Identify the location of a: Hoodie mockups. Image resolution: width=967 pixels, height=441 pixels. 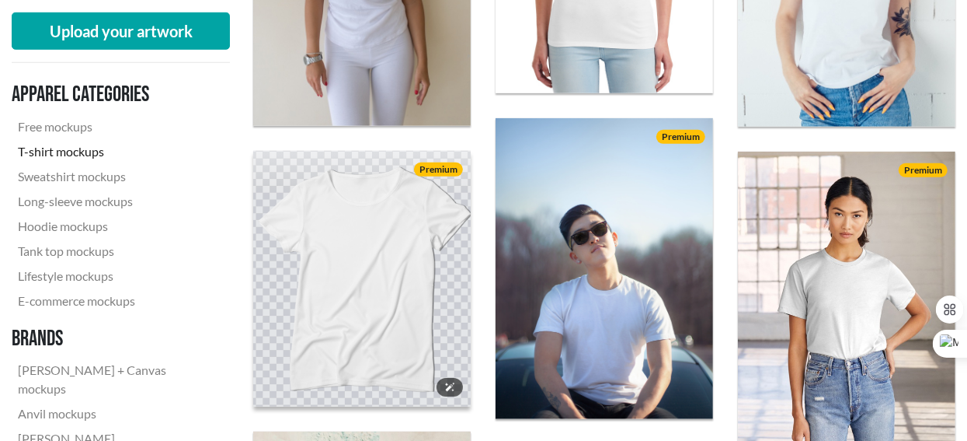
(114, 226).